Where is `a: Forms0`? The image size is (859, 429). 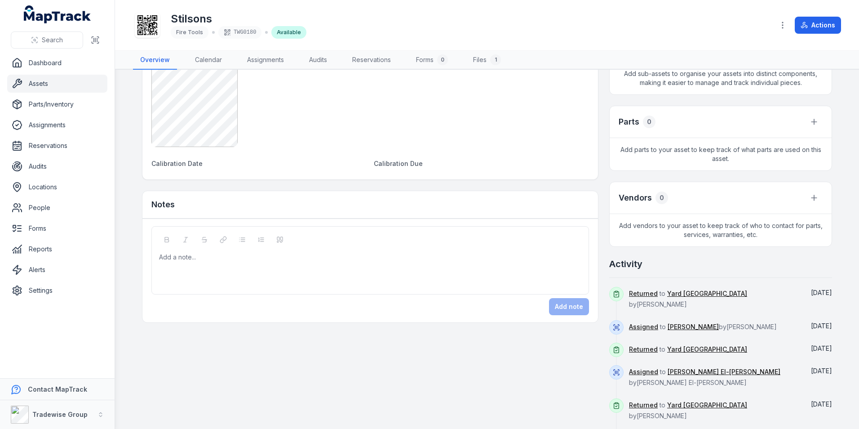 a: Forms0 is located at coordinates (432, 60).